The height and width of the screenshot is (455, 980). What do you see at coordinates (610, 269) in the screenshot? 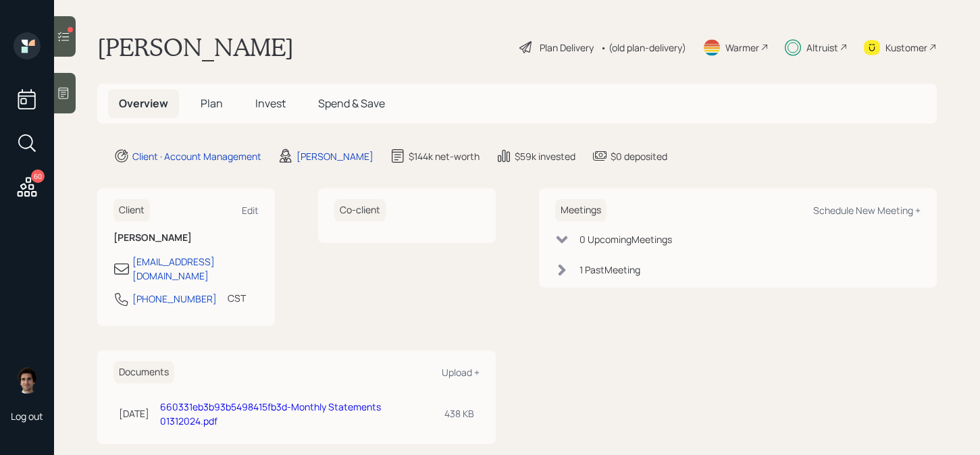
I see `div: 1 Past Meeting` at bounding box center [610, 269].